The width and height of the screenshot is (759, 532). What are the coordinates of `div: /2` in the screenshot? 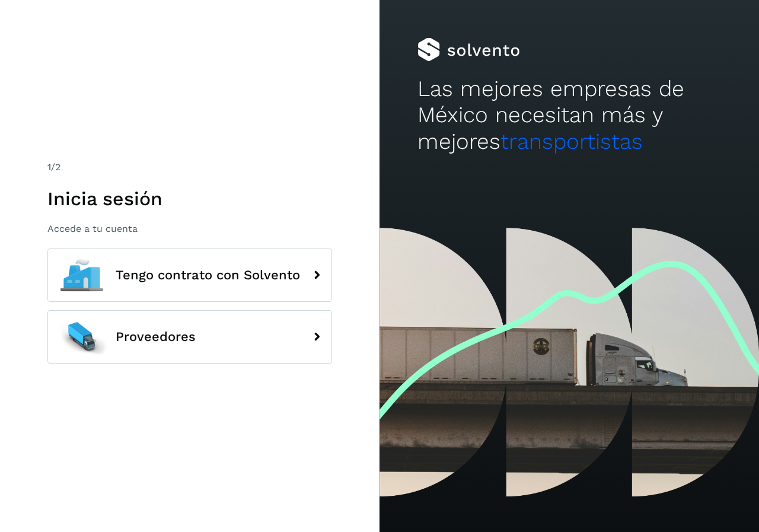 It's located at (190, 167).